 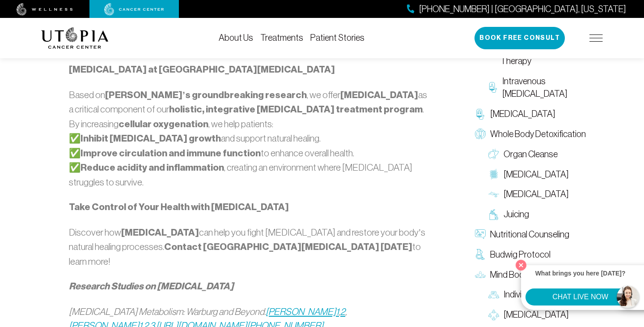 I want to click on strong: Reduce acidity and inflammation, so click(x=152, y=168).